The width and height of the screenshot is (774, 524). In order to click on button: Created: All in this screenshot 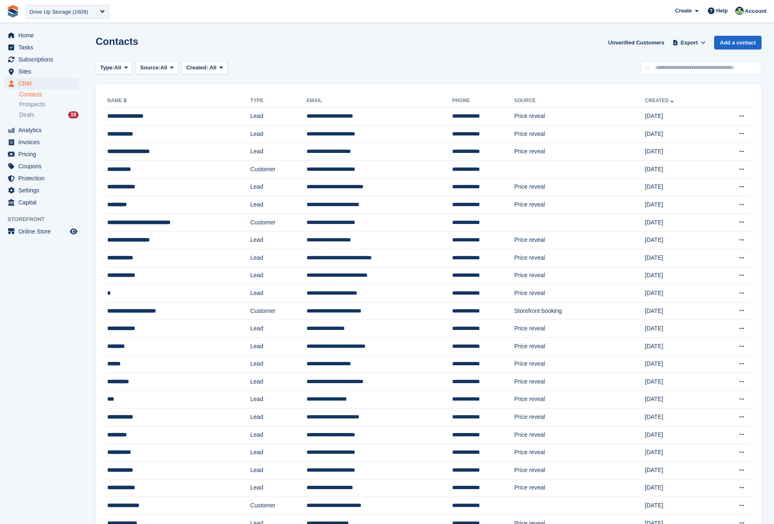, I will do `click(205, 68)`.